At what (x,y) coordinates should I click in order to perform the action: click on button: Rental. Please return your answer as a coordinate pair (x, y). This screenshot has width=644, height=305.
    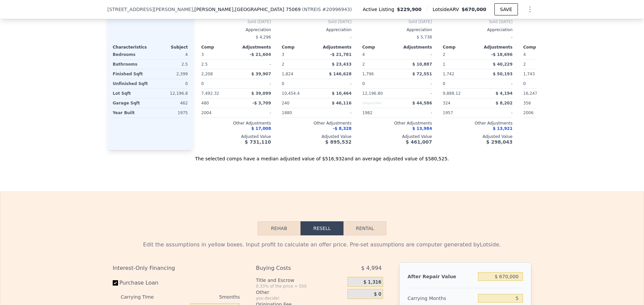
    Looking at the image, I should click on (365, 228).